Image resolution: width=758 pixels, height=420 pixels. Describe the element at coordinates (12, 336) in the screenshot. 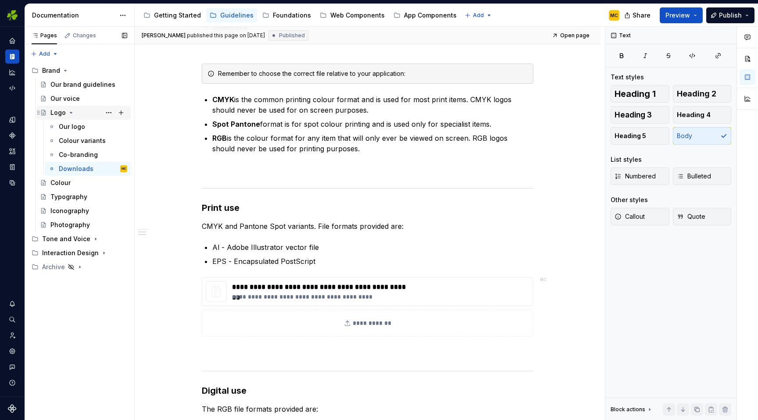

I see `div: Invite team` at that location.